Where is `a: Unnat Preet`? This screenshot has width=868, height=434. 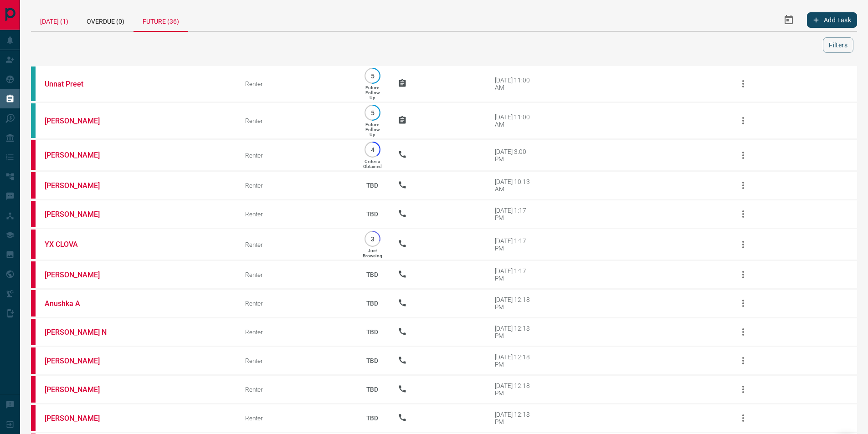 a: Unnat Preet is located at coordinates (79, 84).